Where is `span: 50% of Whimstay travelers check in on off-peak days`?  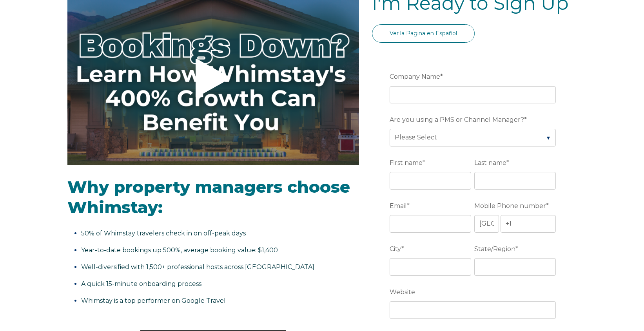 span: 50% of Whimstay travelers check in on off-peak days is located at coordinates (163, 233).